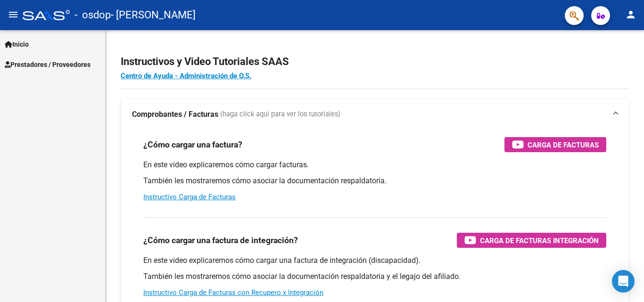  What do you see at coordinates (624, 281) in the screenshot?
I see `div: Open Intercom Messenger` at bounding box center [624, 281].